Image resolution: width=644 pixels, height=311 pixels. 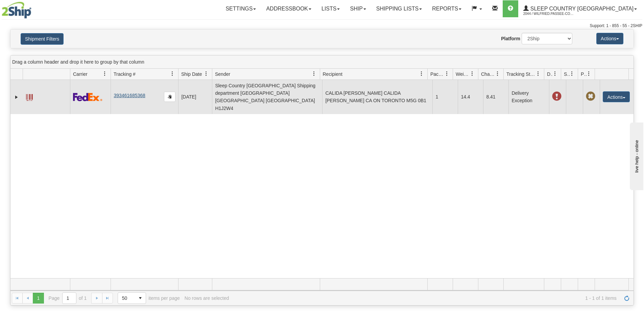 What do you see at coordinates (207, 74) in the screenshot?
I see `a: Ship Date filter column settings` at bounding box center [207, 74].